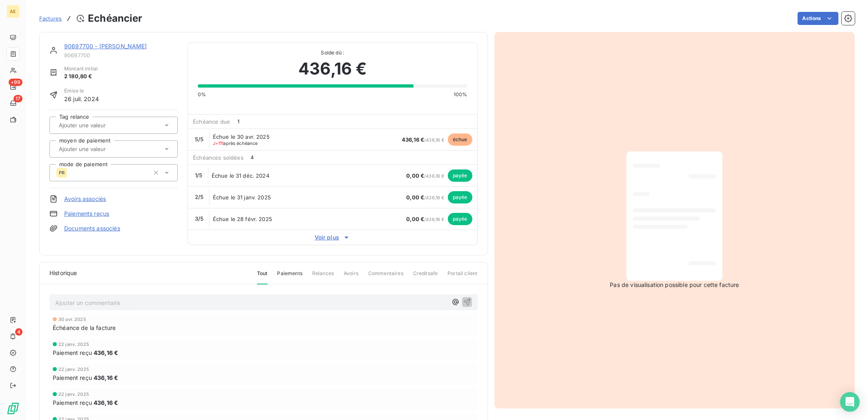 The image size is (868, 420). Describe the element at coordinates (386, 277) in the screenshot. I see `span: Commentaires` at that location.